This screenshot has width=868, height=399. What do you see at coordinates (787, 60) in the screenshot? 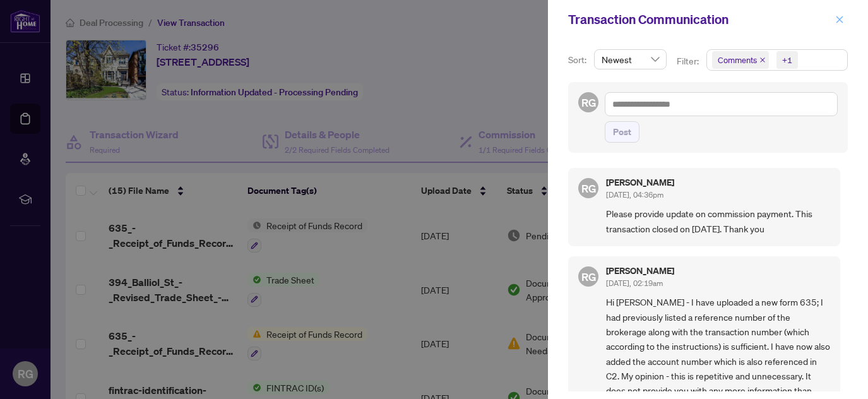
I see `div: +1` at bounding box center [787, 60].